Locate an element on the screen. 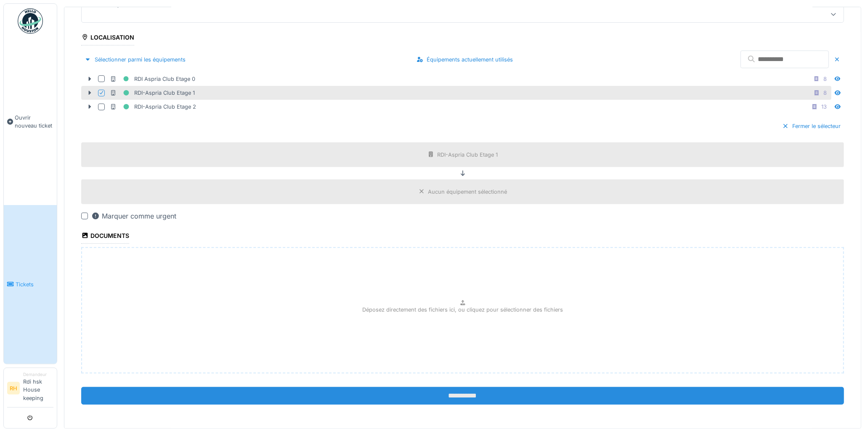 The height and width of the screenshot is (432, 868). div: RDI-Aspria Club Etage 2 is located at coordinates (152, 107).